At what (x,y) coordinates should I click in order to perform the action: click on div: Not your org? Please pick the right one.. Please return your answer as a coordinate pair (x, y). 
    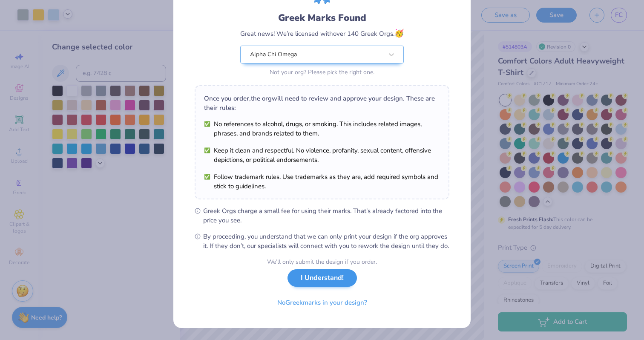
    Looking at the image, I should click on (322, 72).